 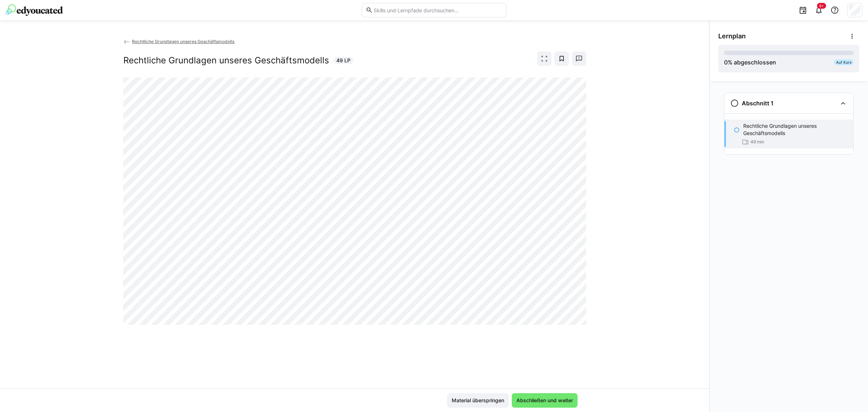 I want to click on button: Material überspringen, so click(x=478, y=400).